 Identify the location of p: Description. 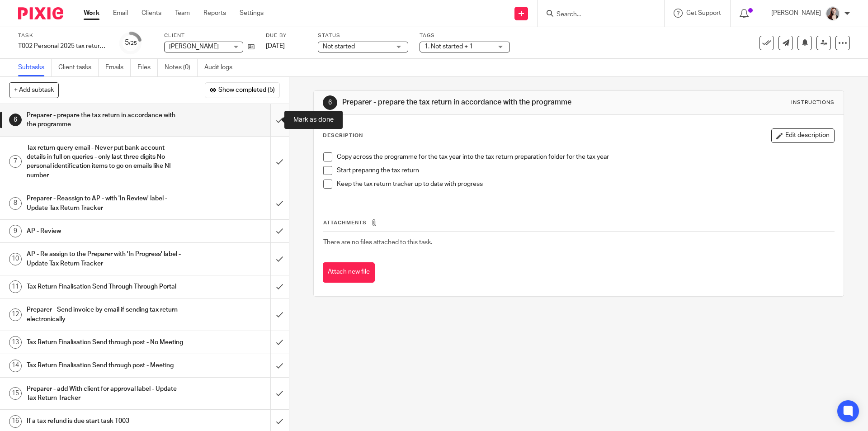
(342, 136).